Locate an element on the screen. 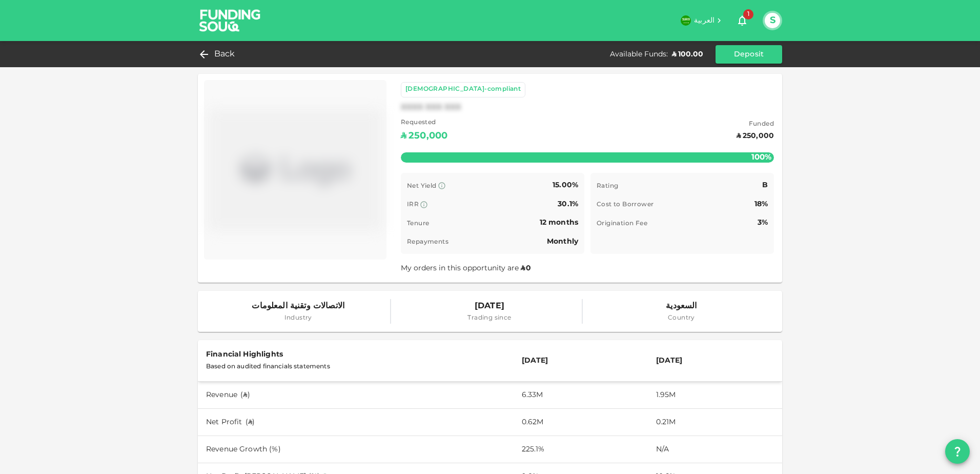 Image resolution: width=980 pixels, height=474 pixels. span: Rating is located at coordinates (608, 186).